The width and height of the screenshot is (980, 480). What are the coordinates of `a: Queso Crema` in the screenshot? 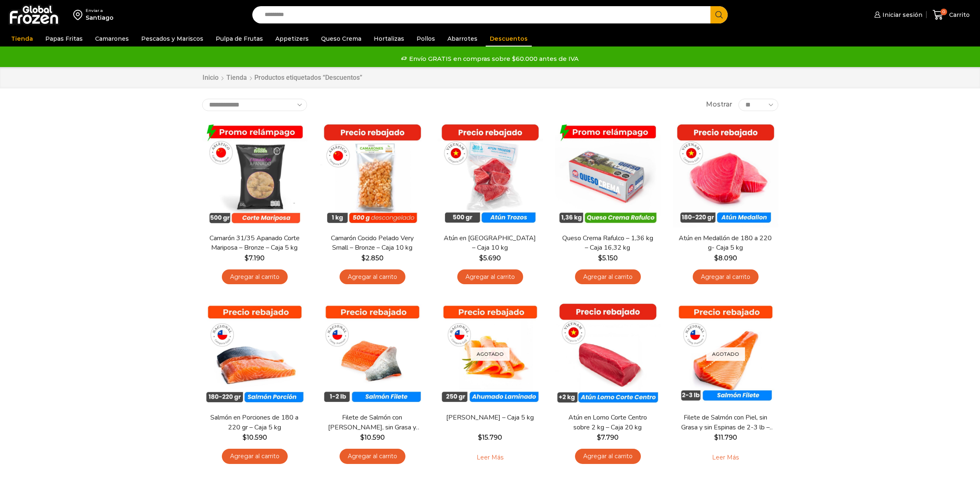 It's located at (341, 38).